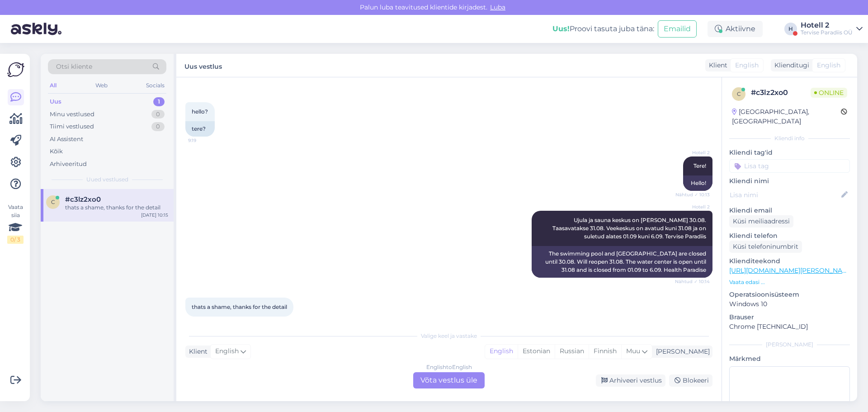 The height and width of the screenshot is (412, 868). I want to click on span: 9:19, so click(205, 140).